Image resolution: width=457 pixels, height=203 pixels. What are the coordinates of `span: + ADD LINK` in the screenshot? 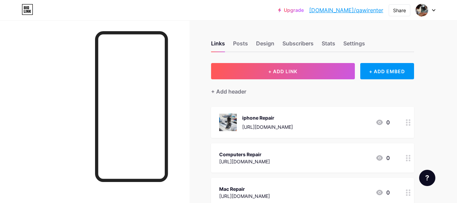 It's located at (283, 71).